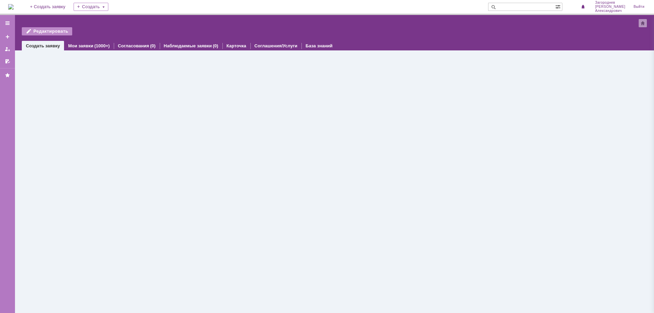 The height and width of the screenshot is (313, 654). Describe the element at coordinates (610, 3) in the screenshot. I see `span: Загороднев` at that location.